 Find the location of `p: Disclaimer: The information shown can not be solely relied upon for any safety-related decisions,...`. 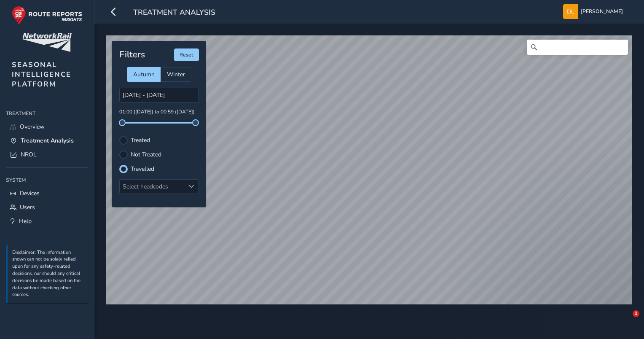

p: Disclaimer: The information shown can not be solely relied upon for any safety-related decisions,... is located at coordinates (48, 275).